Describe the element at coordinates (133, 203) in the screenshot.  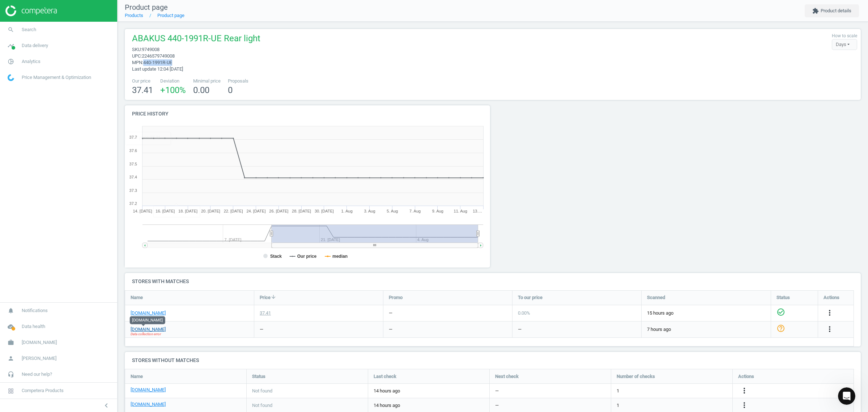
I see `text: 37.2` at that location.